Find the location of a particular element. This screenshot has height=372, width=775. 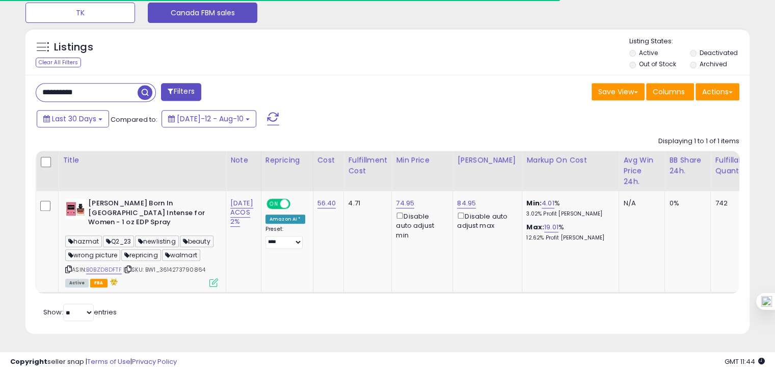

div: ASIN: is located at coordinates (142, 242).